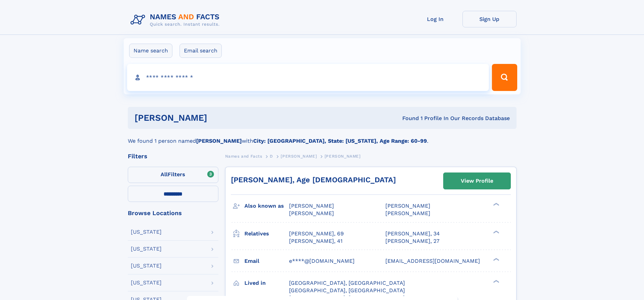 The height and width of the screenshot is (300, 644). I want to click on label: Filters, so click(173, 175).